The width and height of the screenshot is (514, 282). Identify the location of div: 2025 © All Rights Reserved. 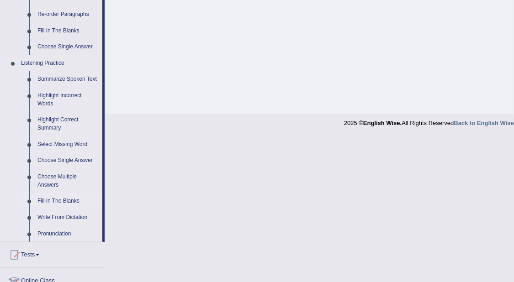
(429, 121).